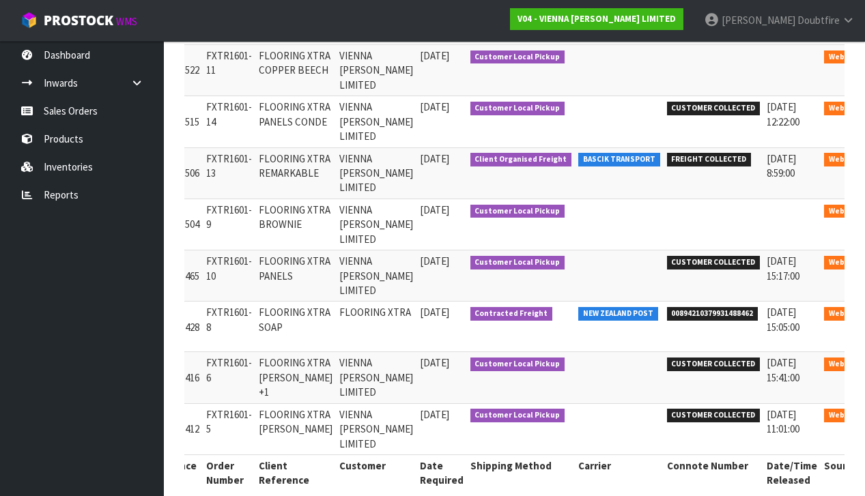 This screenshot has height=496, width=865. What do you see at coordinates (713, 472) in the screenshot?
I see `th: Connote Number` at bounding box center [713, 472].